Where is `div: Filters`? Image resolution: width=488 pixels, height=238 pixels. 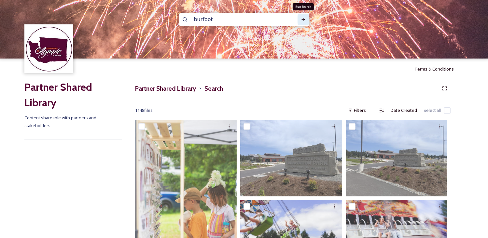 div: Filters is located at coordinates (356, 110).